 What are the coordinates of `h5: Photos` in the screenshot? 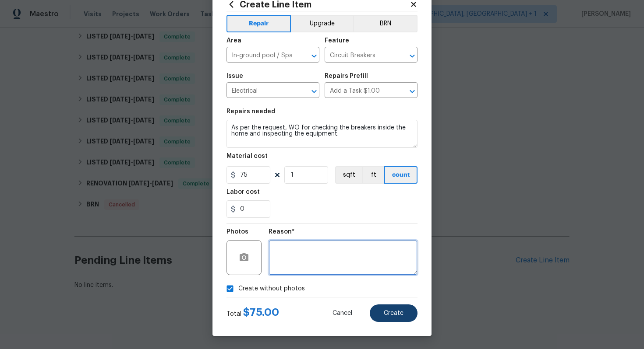 It's located at (237, 232).